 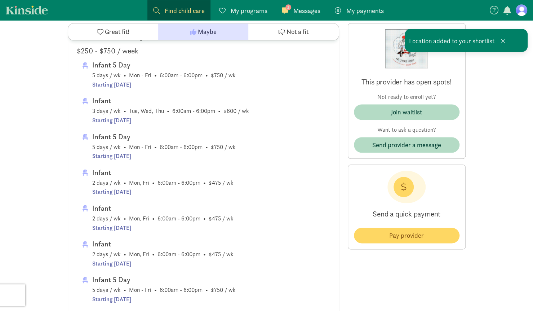 I want to click on button: Great fit!, so click(x=113, y=32).